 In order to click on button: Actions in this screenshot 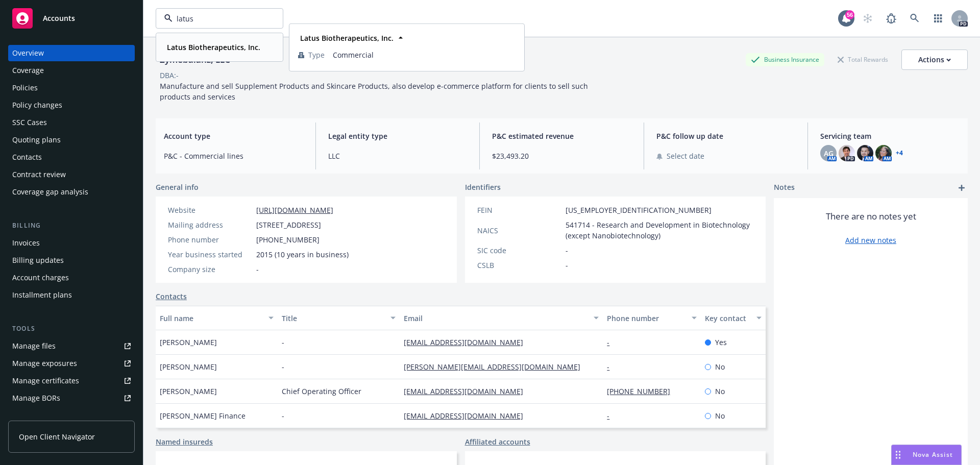, I will do `click(935, 60)`.